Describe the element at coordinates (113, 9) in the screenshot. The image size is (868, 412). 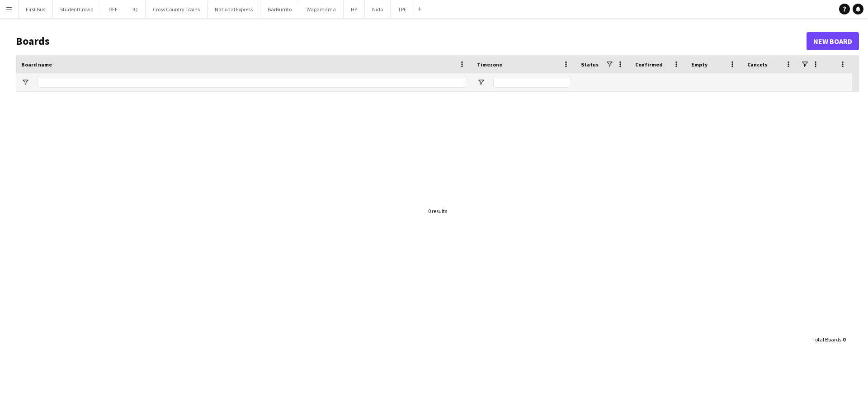
I see `button: DFE` at that location.